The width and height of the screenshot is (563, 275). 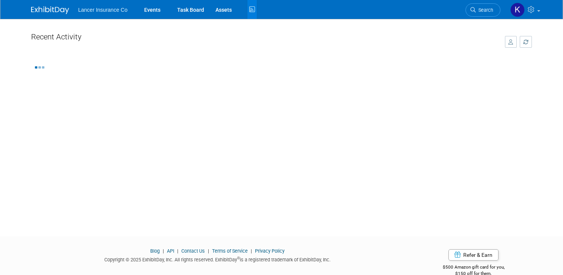 What do you see at coordinates (473, 255) in the screenshot?
I see `a: Refer & Earn` at bounding box center [473, 255].